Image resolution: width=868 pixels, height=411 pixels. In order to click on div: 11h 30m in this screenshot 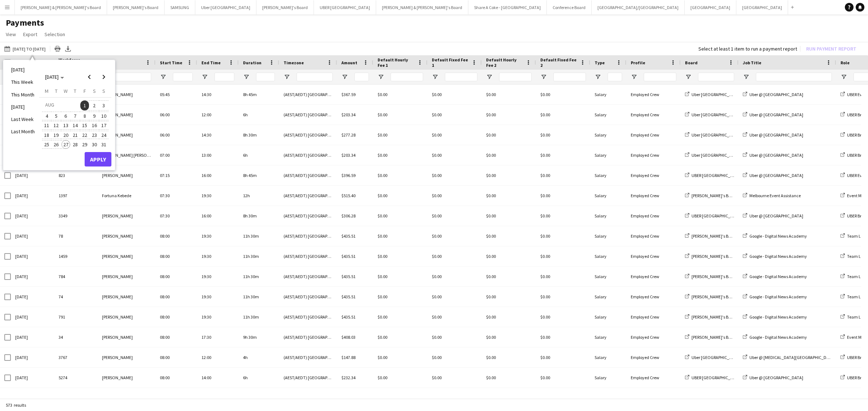, I will do `click(259, 277)`.